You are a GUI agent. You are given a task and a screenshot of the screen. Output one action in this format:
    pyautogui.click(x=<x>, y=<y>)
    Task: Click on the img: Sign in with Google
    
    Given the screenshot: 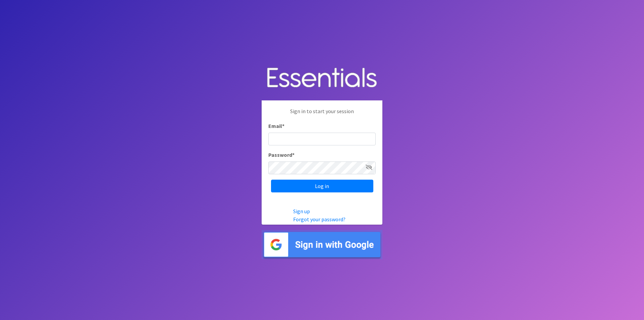 What is the action you would take?
    pyautogui.click(x=322, y=244)
    